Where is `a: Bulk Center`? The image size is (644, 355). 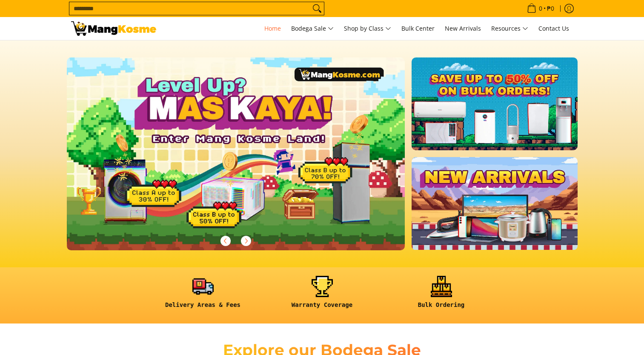
a: Bulk Center is located at coordinates (418, 29).